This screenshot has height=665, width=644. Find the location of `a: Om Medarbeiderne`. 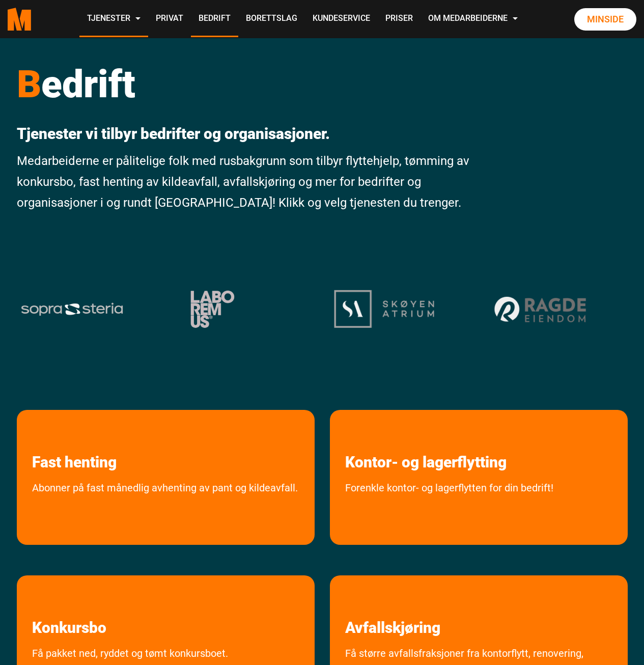

a: Om Medarbeiderne is located at coordinates (473, 19).